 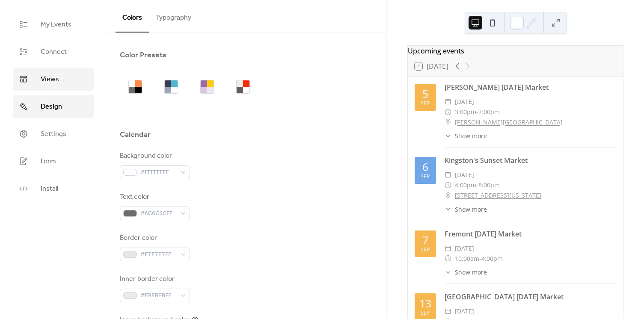 I want to click on span: Install, so click(x=49, y=189).